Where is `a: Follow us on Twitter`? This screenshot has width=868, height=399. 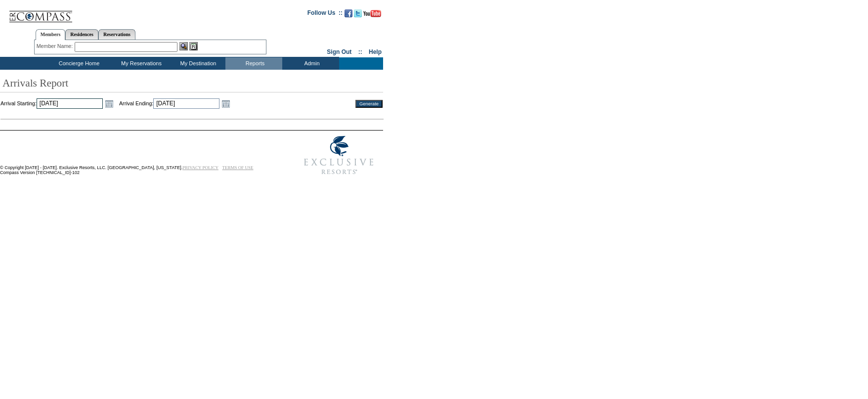
a: Follow us on Twitter is located at coordinates (358, 15).